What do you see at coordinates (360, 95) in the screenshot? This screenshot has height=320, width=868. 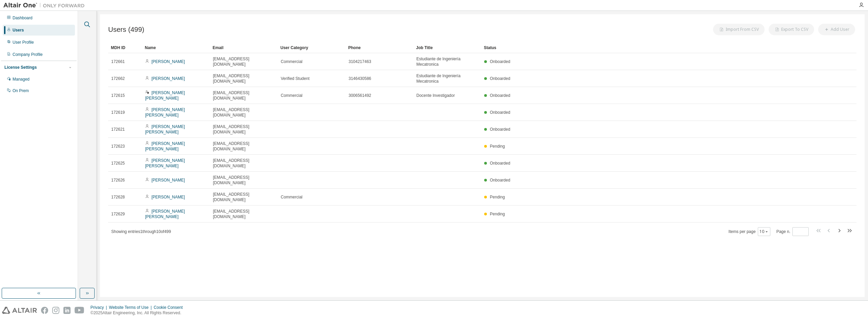 I see `span: 3006561492` at bounding box center [360, 95].